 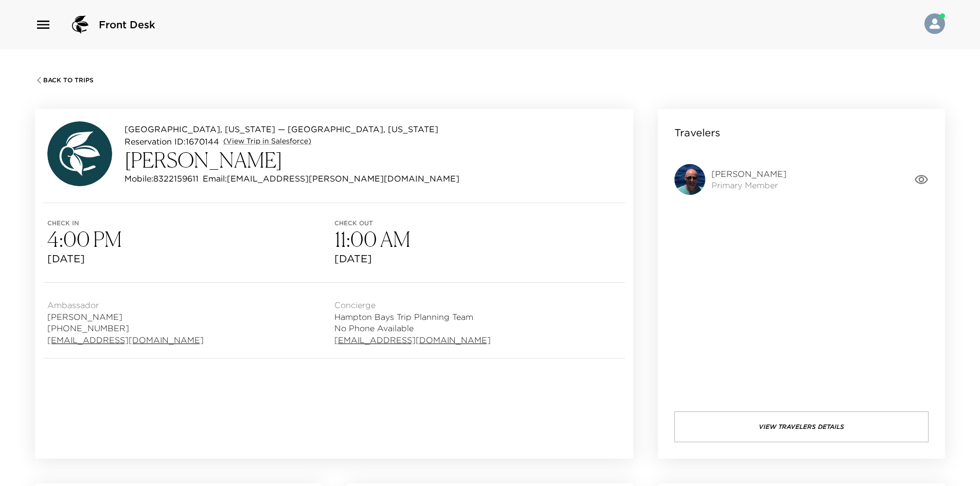 I want to click on h3: 11:00 AM, so click(x=478, y=239).